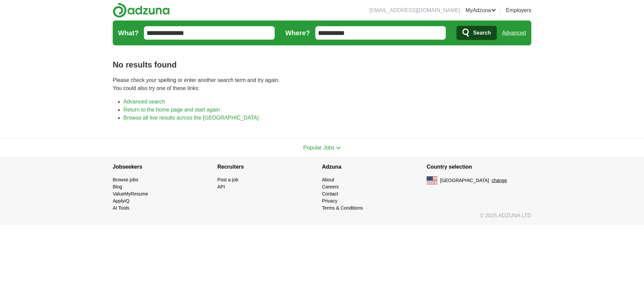 This screenshot has height=306, width=644. I want to click on a: Blog, so click(118, 187).